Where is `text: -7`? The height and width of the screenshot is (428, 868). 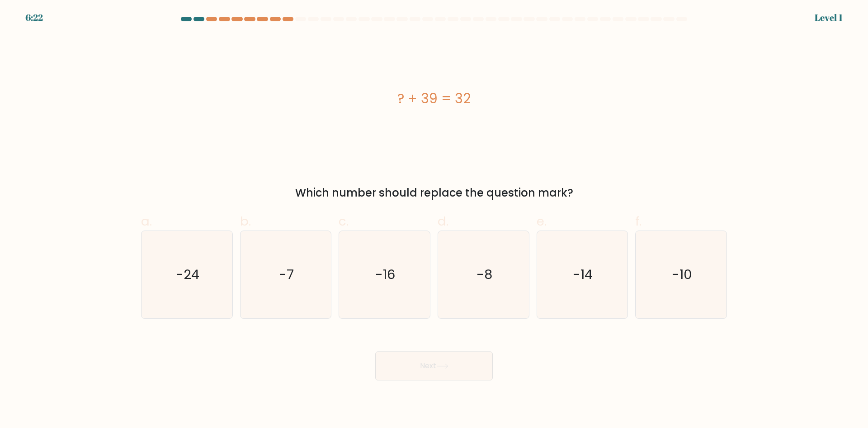 text: -7 is located at coordinates (286, 275).